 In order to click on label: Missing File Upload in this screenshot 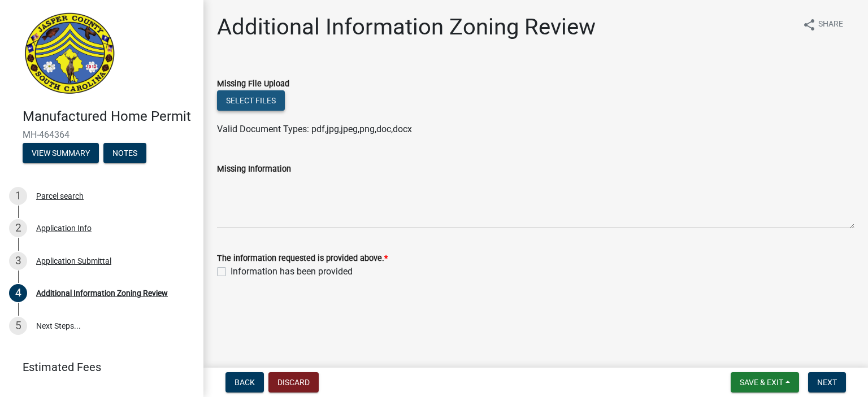, I will do `click(253, 84)`.